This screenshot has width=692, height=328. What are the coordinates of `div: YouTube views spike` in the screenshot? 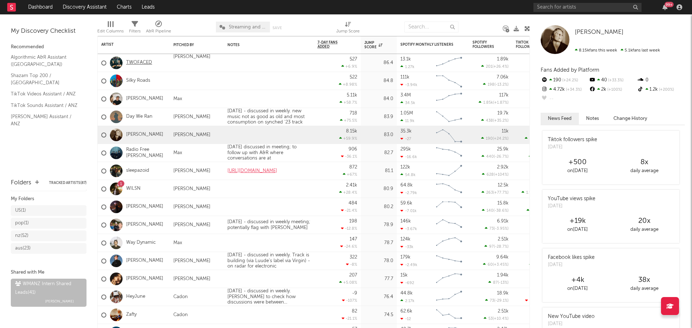 It's located at (572, 199).